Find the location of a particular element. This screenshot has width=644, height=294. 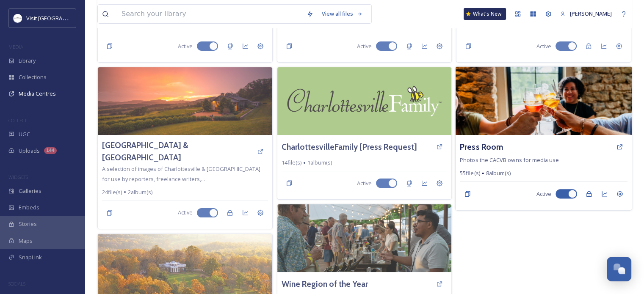

a: What's New is located at coordinates (485, 14).